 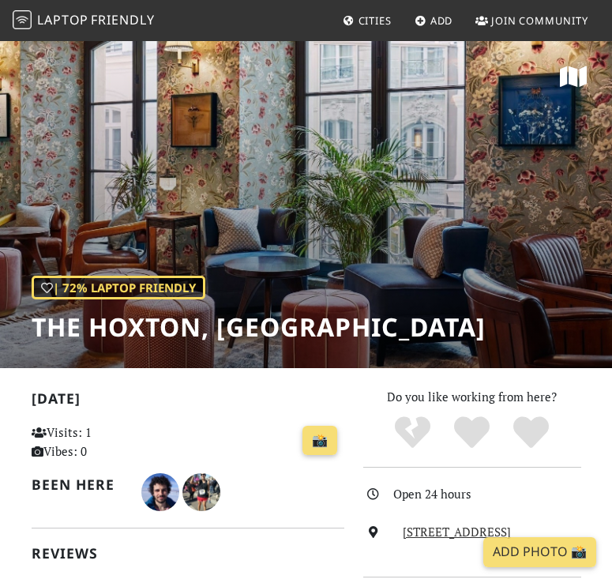 What do you see at coordinates (441, 21) in the screenshot?
I see `span: Add` at bounding box center [441, 21].